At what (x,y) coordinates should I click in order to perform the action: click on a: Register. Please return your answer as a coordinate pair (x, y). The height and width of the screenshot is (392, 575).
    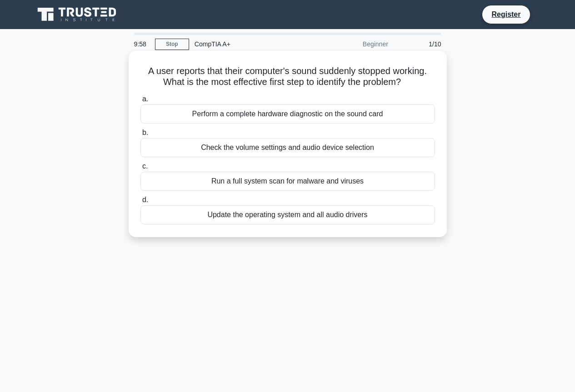
    Looking at the image, I should click on (506, 14).